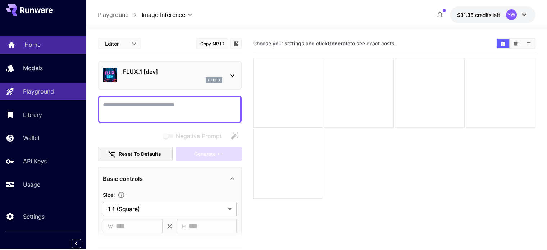 The width and height of the screenshot is (547, 250). Describe the element at coordinates (339, 43) in the screenshot. I see `b: Generate` at that location.